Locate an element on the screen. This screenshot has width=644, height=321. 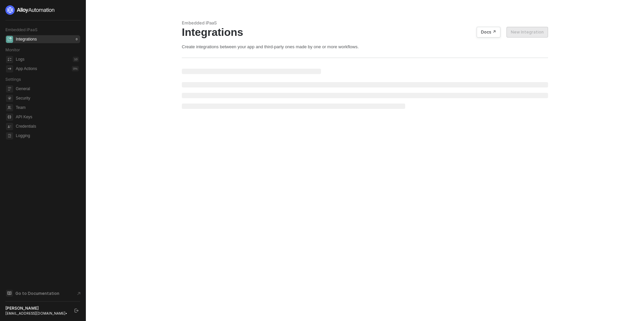
div: App Actions is located at coordinates (26, 69).